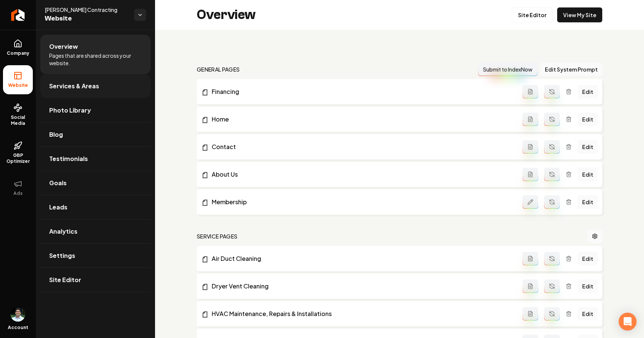 The height and width of the screenshot is (338, 644). I want to click on span: Testimonials, so click(69, 158).